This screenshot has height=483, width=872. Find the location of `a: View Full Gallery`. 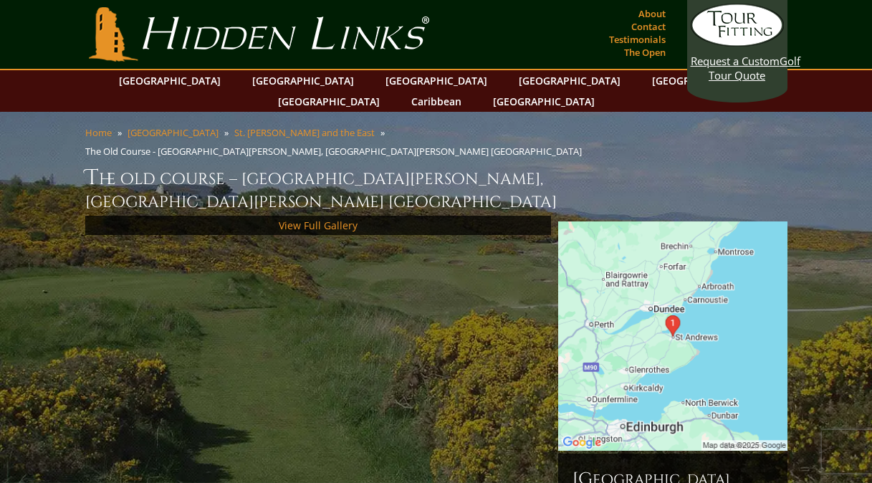

a: View Full Gallery is located at coordinates (318, 225).